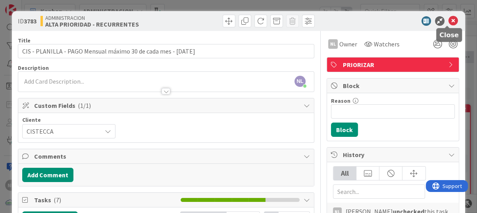 The width and height of the screenshot is (477, 213). What do you see at coordinates (344, 130) in the screenshot?
I see `button: Block` at bounding box center [344, 130].